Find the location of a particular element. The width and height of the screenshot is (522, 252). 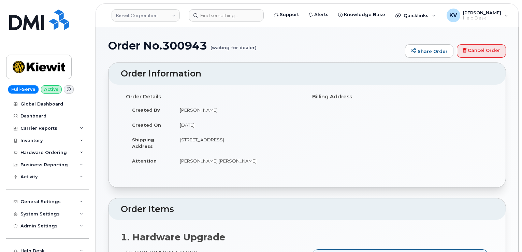

strong: Created On is located at coordinates (146, 125).